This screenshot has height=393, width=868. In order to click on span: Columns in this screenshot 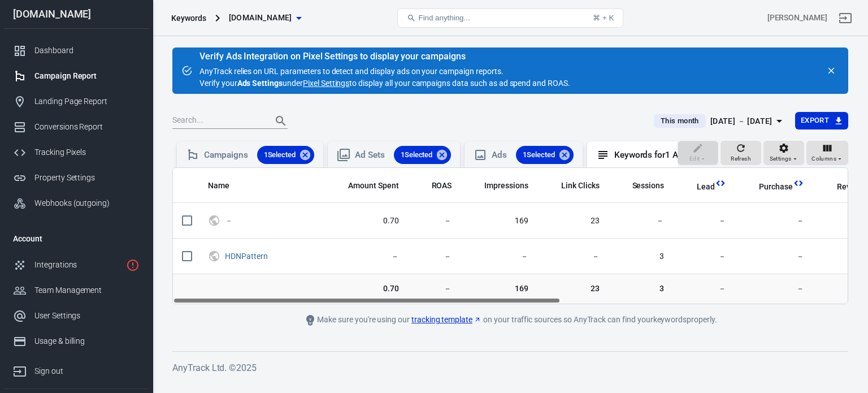, I will do `click(824, 159)`.